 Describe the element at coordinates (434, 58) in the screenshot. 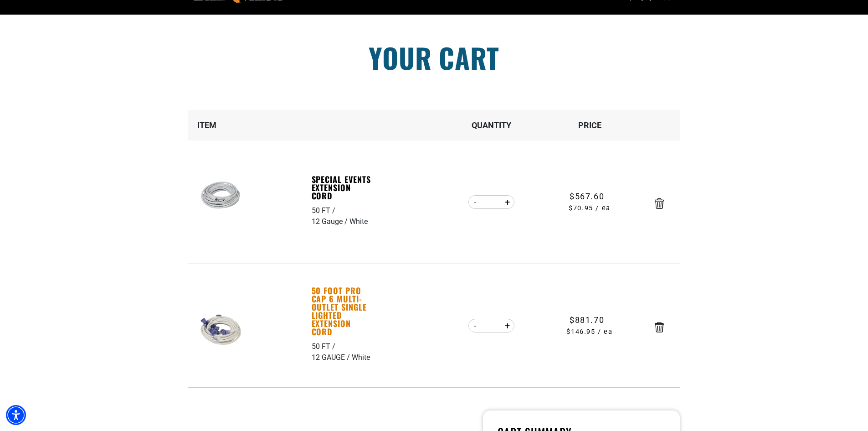

I see `h1: Your cart` at that location.